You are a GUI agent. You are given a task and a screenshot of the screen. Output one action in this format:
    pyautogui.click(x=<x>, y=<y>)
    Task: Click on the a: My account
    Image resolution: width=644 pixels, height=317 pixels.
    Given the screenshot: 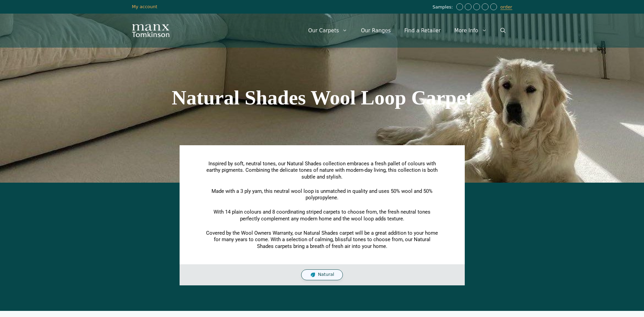 What is the action you would take?
    pyautogui.click(x=144, y=7)
    